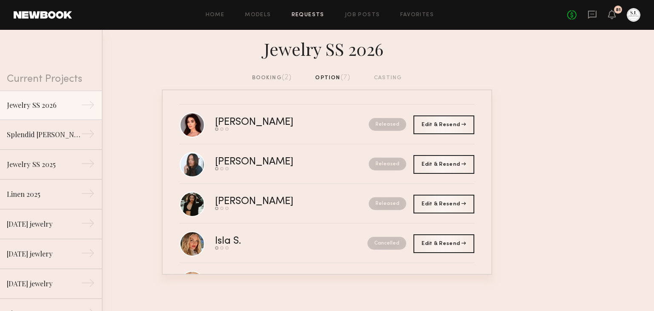 This screenshot has width=654, height=311. What do you see at coordinates (417, 15) in the screenshot?
I see `a: Favorites` at bounding box center [417, 15].